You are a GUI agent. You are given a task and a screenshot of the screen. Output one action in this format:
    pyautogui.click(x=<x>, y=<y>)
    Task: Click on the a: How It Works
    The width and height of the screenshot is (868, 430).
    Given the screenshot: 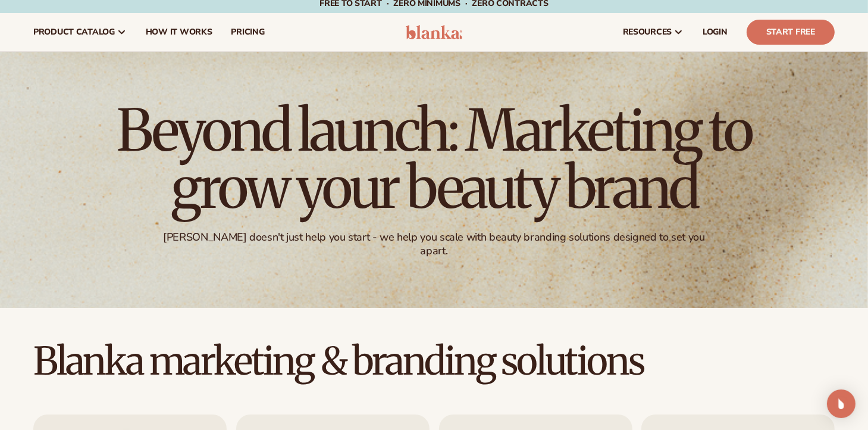 What is the action you would take?
    pyautogui.click(x=180, y=33)
    